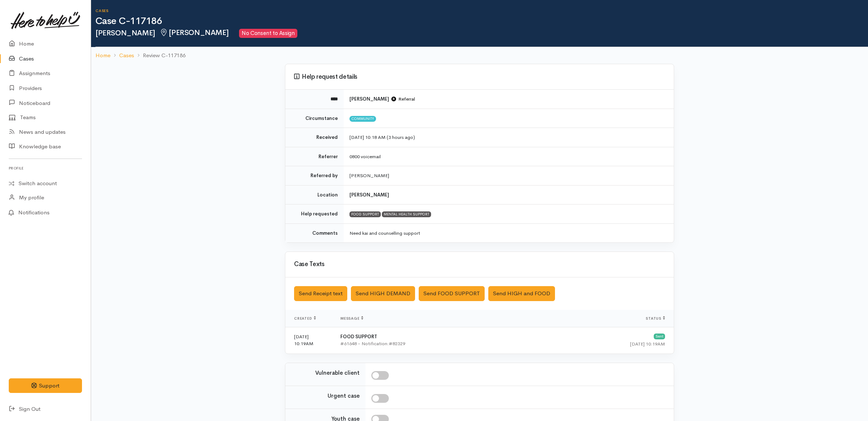 This screenshot has height=421, width=868. What do you see at coordinates (365, 214) in the screenshot?
I see `div: FOOD SUPPORT` at bounding box center [365, 214].